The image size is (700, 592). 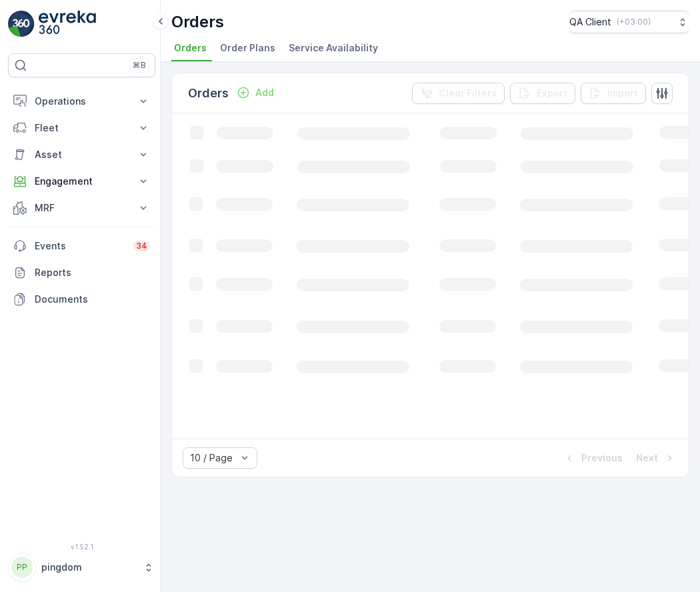 I want to click on a: Documents, so click(x=81, y=299).